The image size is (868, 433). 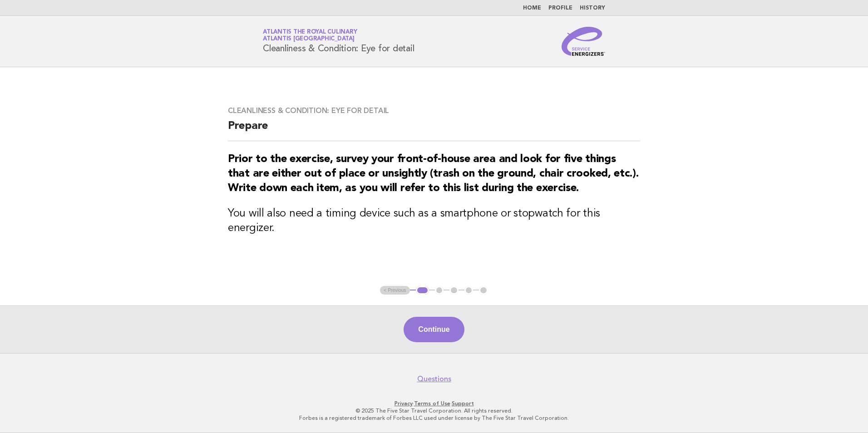 I want to click on a: Privacy, so click(x=403, y=403).